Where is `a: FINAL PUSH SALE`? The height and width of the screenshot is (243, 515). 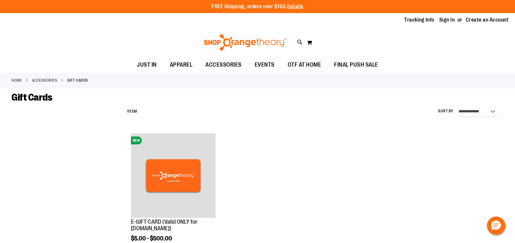 a: FINAL PUSH SALE is located at coordinates (356, 65).